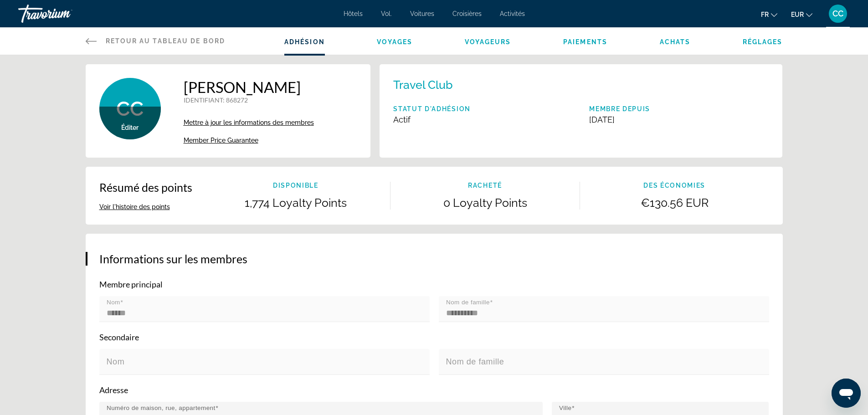 This screenshot has width=868, height=415. I want to click on span: Member Price Guarantee, so click(221, 141).